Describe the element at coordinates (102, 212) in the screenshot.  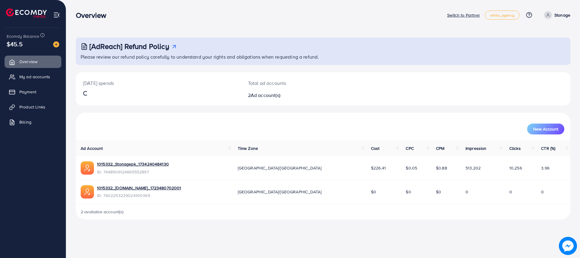
I see `span: 2 available account(s)` at that location.